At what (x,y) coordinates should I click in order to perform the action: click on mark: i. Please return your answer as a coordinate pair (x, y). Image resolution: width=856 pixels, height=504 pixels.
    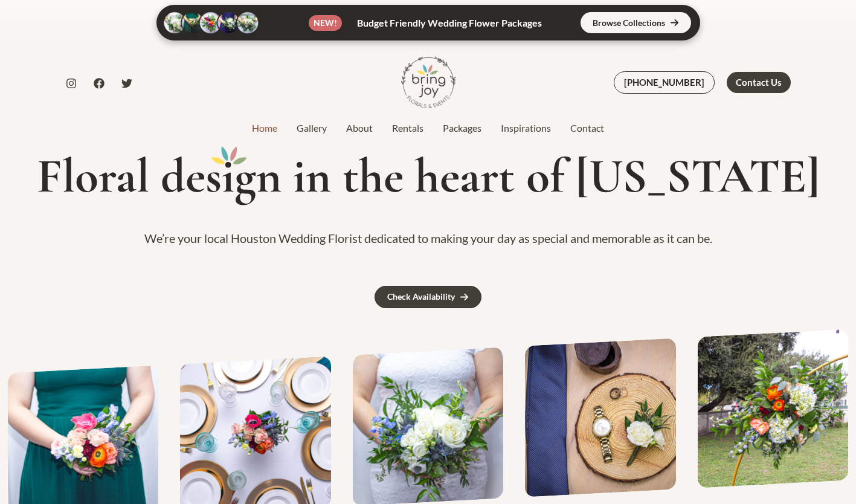
    Looking at the image, I should click on (227, 177).